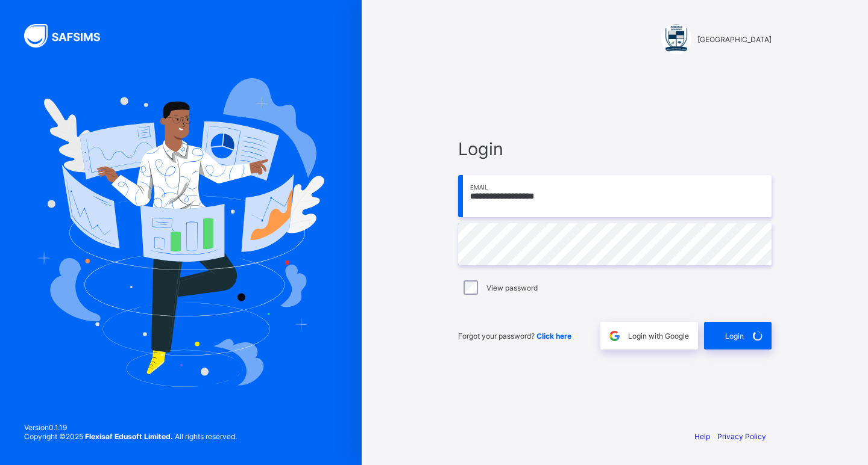 The height and width of the screenshot is (465, 868). I want to click on label: View password, so click(512, 288).